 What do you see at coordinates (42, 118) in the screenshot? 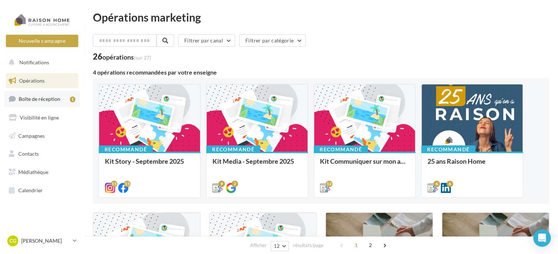
I see `a: Visibilité en ligne` at bounding box center [42, 118].